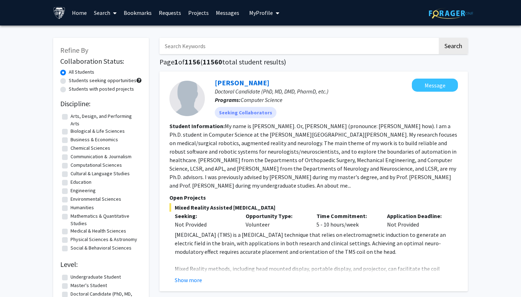  What do you see at coordinates (451, 13) in the screenshot?
I see `img: ForagerOne Logo` at bounding box center [451, 13].